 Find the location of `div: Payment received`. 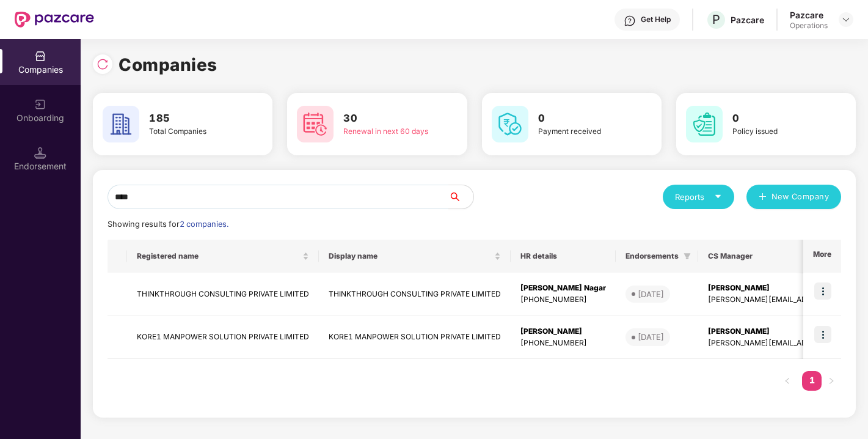

div: Payment received is located at coordinates (583, 132).